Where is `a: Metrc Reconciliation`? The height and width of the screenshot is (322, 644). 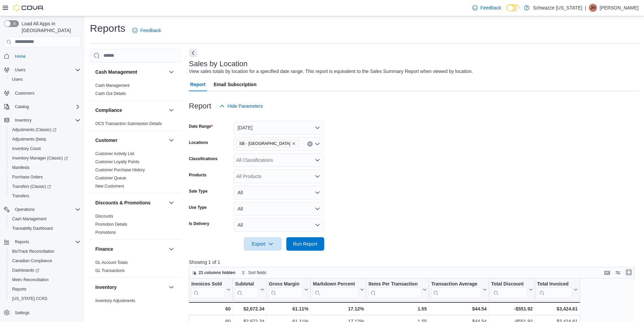
a: Metrc Reconciliation is located at coordinates (31, 280).